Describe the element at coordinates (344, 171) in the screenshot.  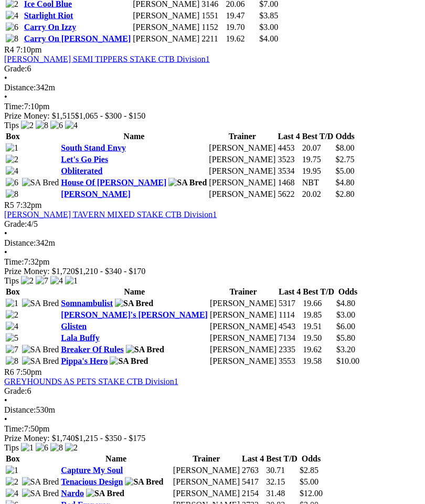
I see `span: $5.00` at that location.